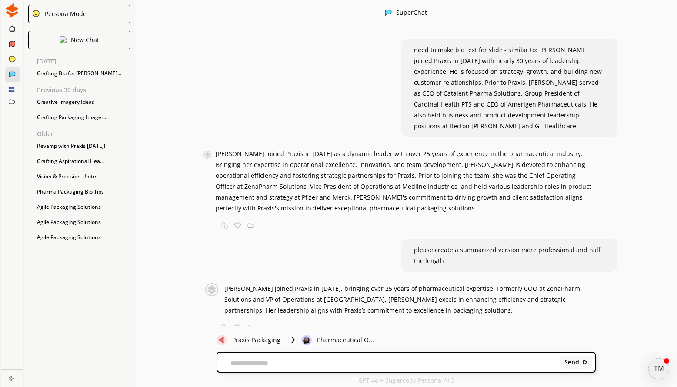 This screenshot has width=677, height=387. What do you see at coordinates (86, 90) in the screenshot?
I see `p: Previous 30 days` at bounding box center [86, 90].